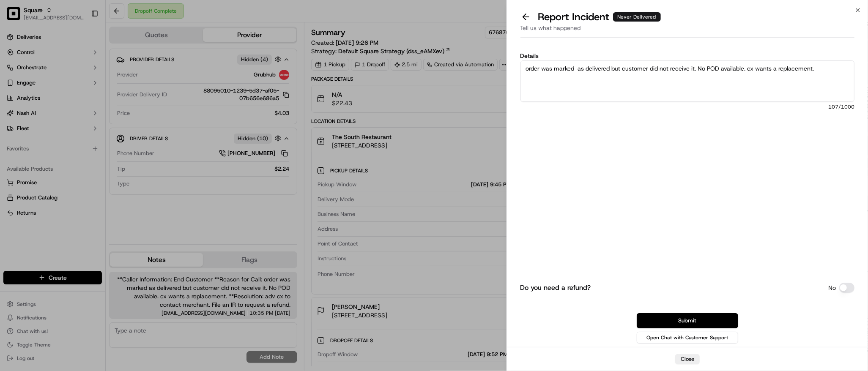  What do you see at coordinates (87, 59) in the screenshot?
I see `input: Got a question? Start typing here...` at bounding box center [87, 59].